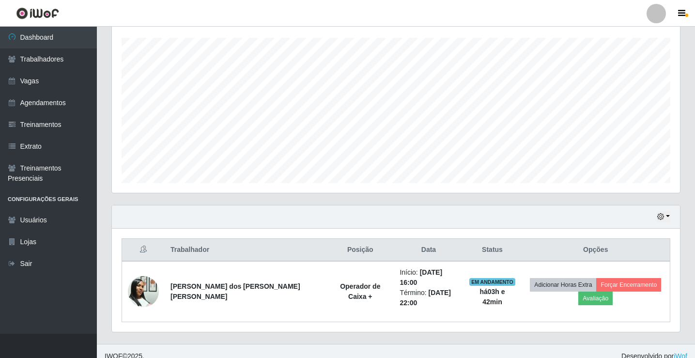 The image size is (695, 358). I want to click on button: Forçar Encerramento, so click(629, 285).